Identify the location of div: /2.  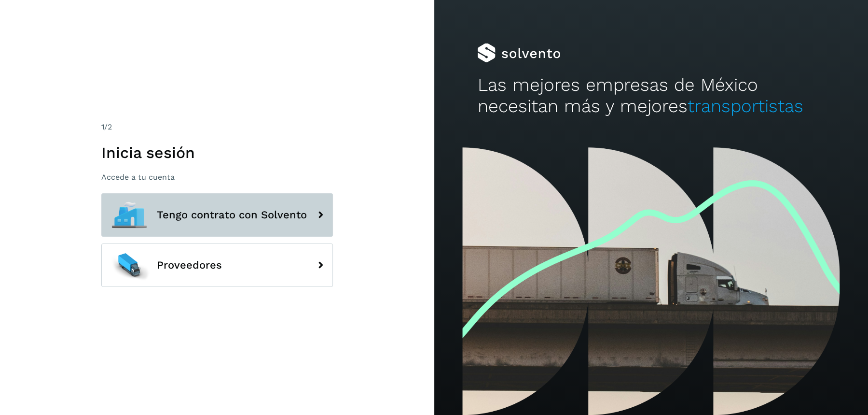
(217, 127).